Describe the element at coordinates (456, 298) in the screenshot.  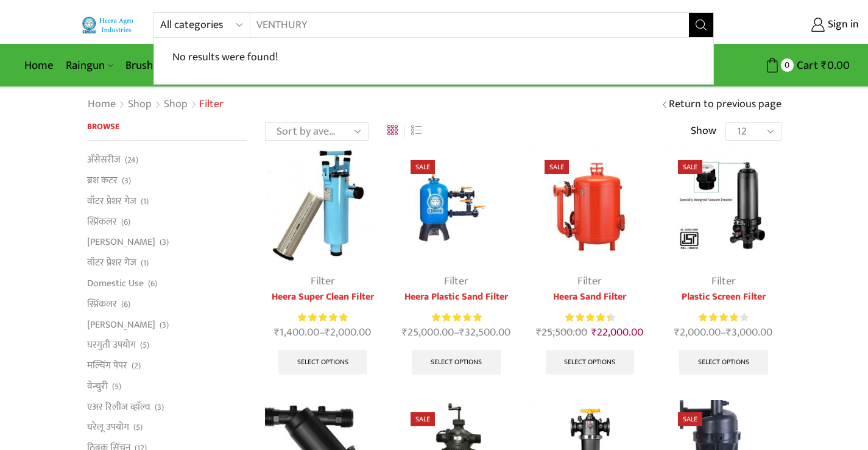
I see `a: Heera Plastic Sand Filter` at that location.